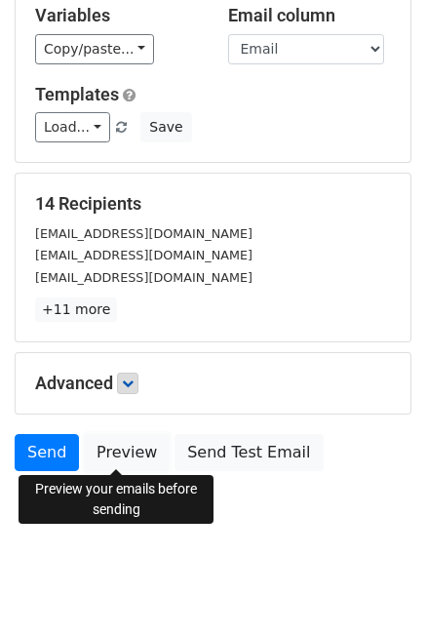 This screenshot has height=635, width=426. I want to click on a: Send, so click(47, 452).